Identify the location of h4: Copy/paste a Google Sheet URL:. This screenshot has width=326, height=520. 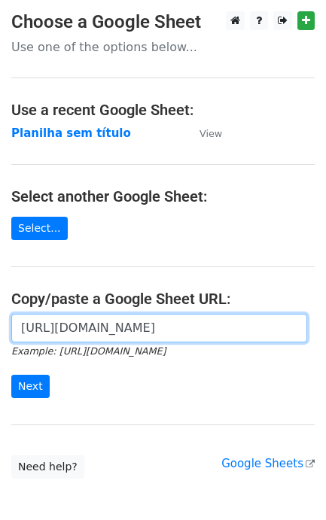
(162, 299).